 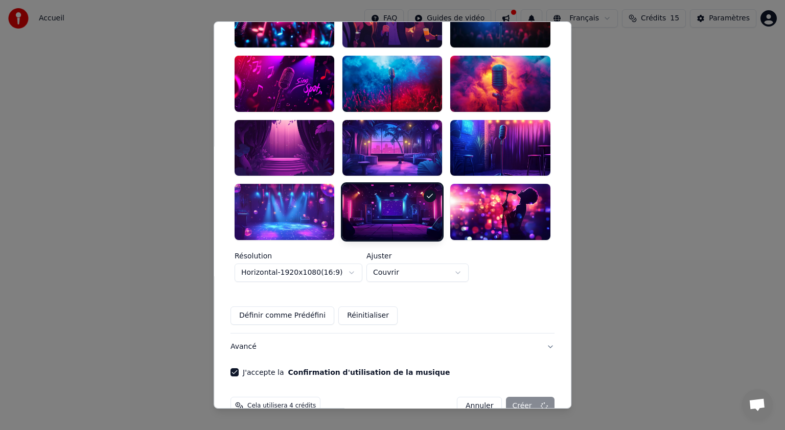 What do you see at coordinates (282, 406) in the screenshot?
I see `span: Cela utilisera 4 crédits` at bounding box center [282, 406].